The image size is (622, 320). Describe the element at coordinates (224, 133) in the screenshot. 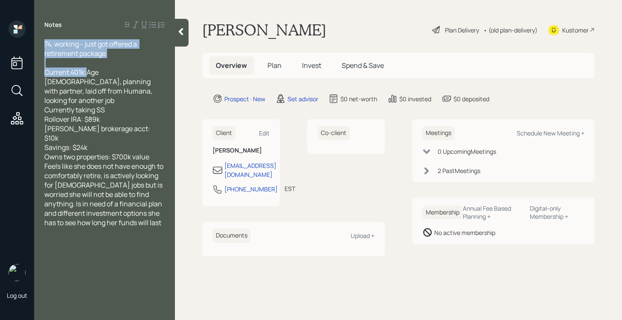

I see `h6: Client` at that location.